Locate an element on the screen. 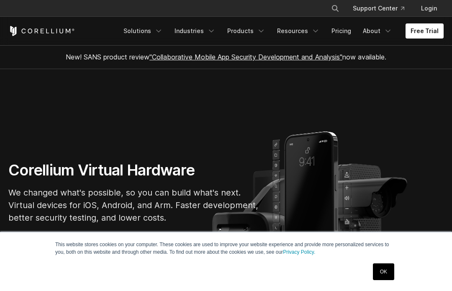 The width and height of the screenshot is (452, 291). a: Pricing is located at coordinates (341, 31).